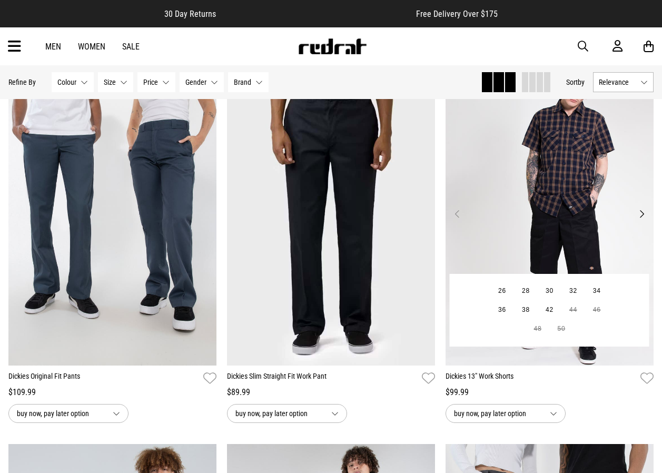  I want to click on span: 30 Day Returns, so click(190, 14).